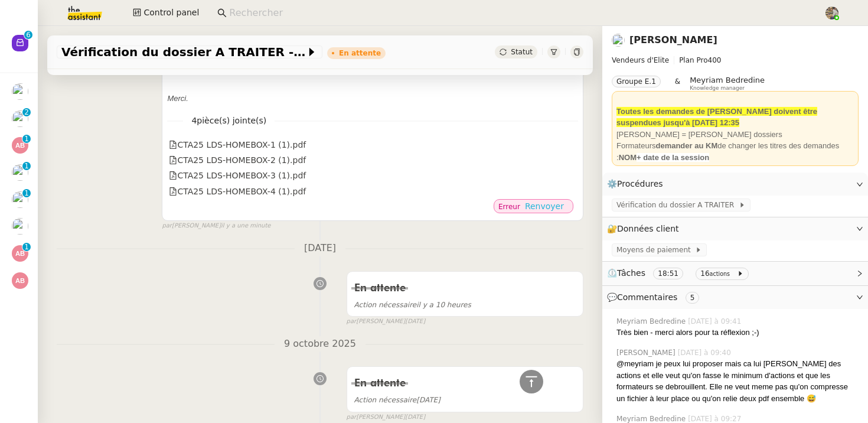 This screenshot has width=868, height=423. I want to click on span: Statut, so click(521, 52).